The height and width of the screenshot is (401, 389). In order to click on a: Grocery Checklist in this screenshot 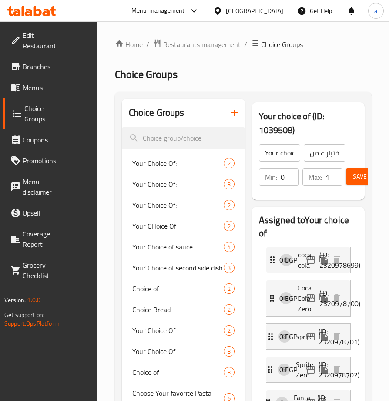, I will do `click(34, 270)`.